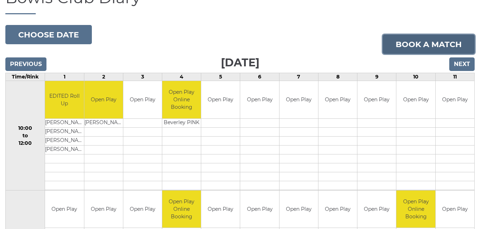 This screenshot has width=480, height=229. Describe the element at coordinates (181, 123) in the screenshot. I see `td: Beverley PINK` at that location.